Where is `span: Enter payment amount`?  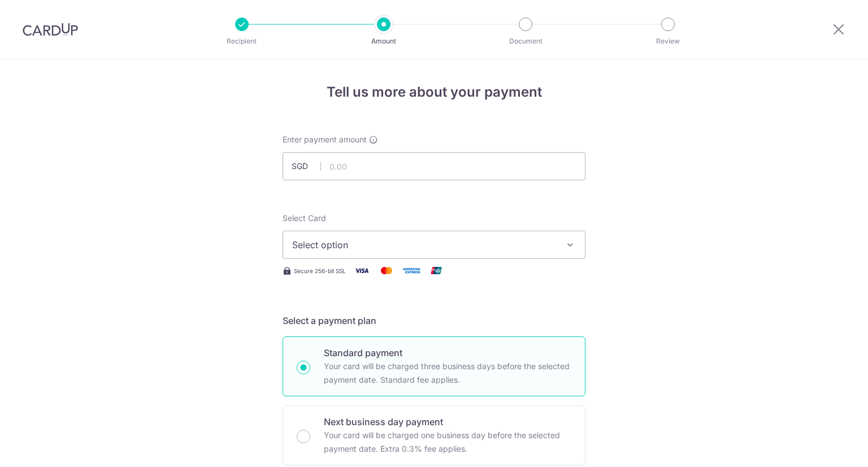 span: Enter payment amount is located at coordinates (324, 140).